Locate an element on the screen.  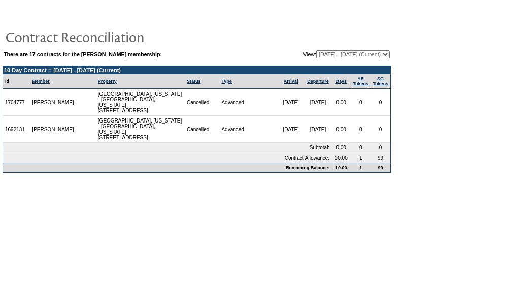
td: View: is located at coordinates (322, 54).